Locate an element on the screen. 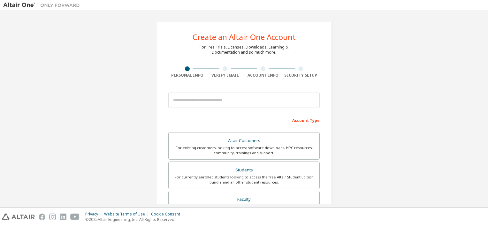  div: Privacy is located at coordinates (95, 215).